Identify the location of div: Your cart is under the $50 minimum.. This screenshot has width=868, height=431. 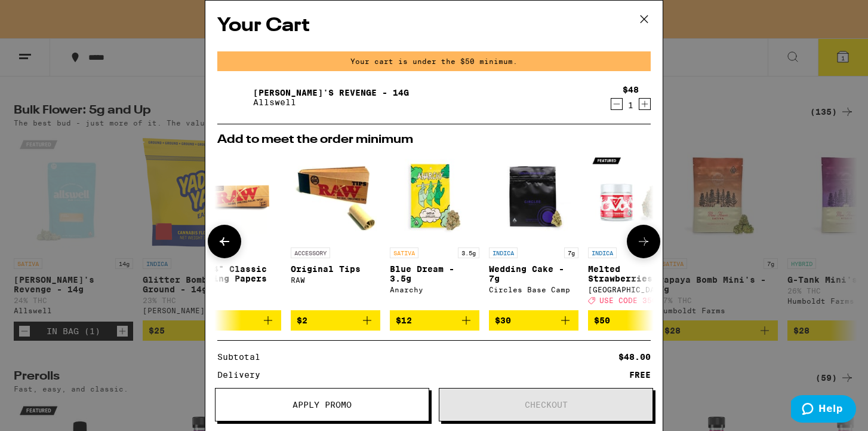
(434, 61).